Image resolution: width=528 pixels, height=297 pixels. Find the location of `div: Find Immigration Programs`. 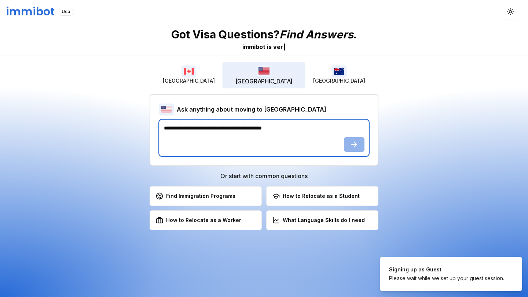

div: Find Immigration Programs is located at coordinates (195, 196).